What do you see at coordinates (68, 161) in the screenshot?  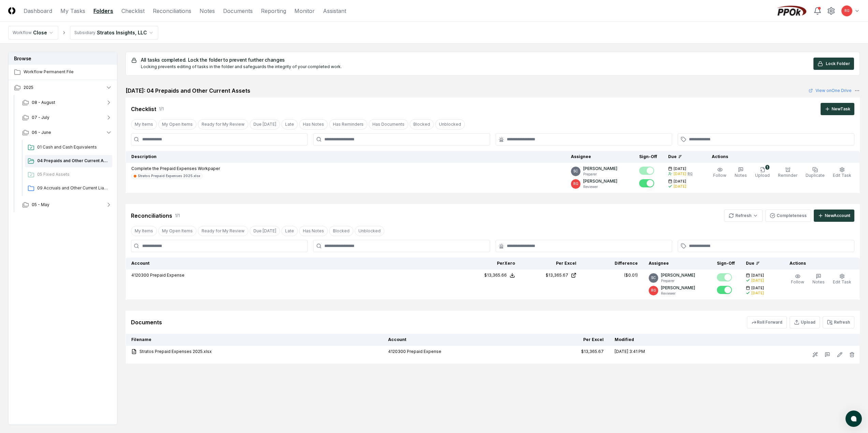 I see `a: 04 Prepaids and Other Current Assets` at bounding box center [68, 161].